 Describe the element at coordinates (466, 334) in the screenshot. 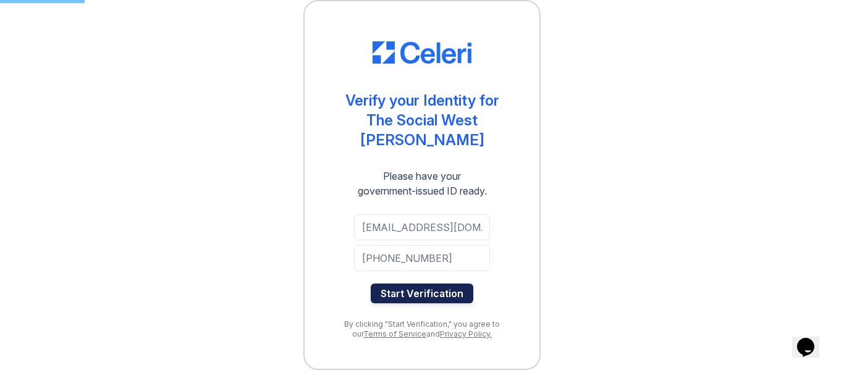

I see `a: Privacy Policy.` at that location.